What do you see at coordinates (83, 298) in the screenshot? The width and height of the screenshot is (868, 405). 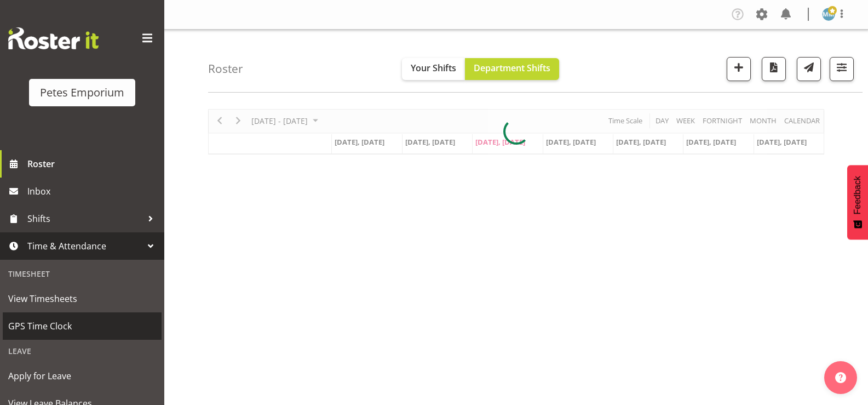 I see `a: View Timesheets` at bounding box center [83, 298].